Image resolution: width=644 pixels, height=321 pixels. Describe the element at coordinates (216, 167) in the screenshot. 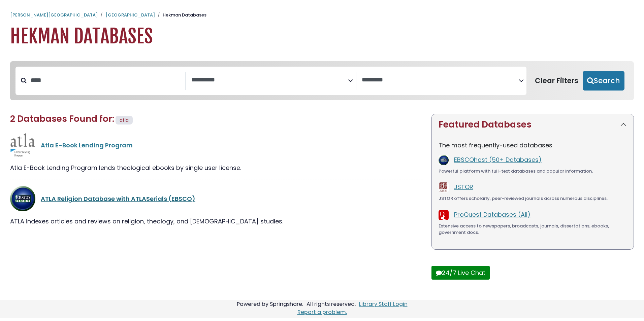

I see `div: Atla E-Book Lending Program lends theological ebooks by single user license.` at that location.